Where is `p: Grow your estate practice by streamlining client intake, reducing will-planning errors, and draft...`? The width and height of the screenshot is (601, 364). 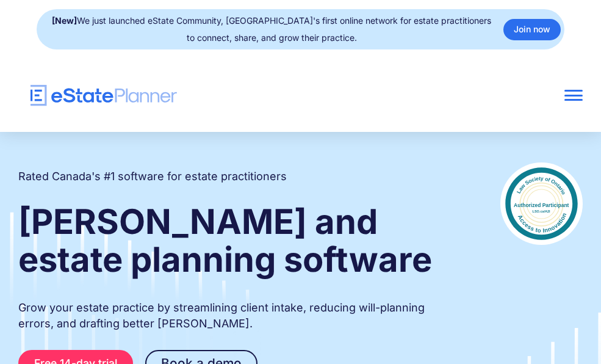 p: Grow your estate practice by streamlining client intake, reducing will-planning errors, and draft... is located at coordinates (235, 315).